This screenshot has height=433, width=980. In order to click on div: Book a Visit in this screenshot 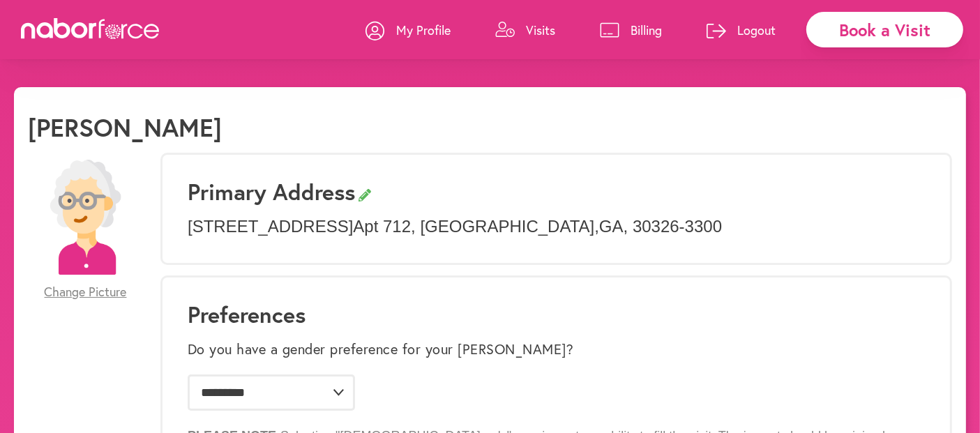, I will do `click(884, 29)`.